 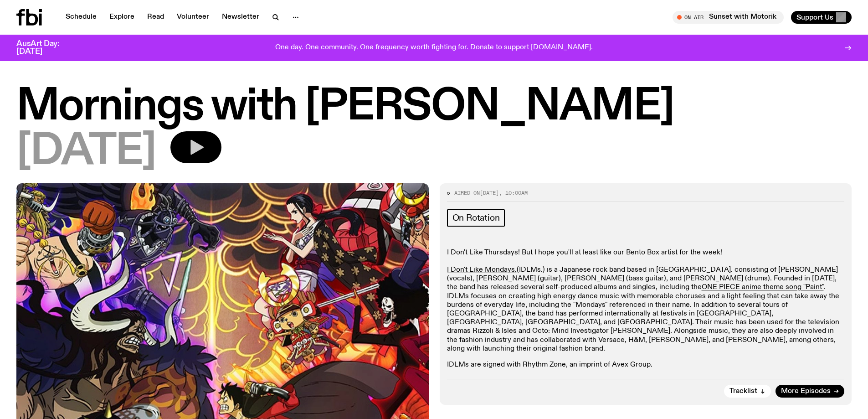 What do you see at coordinates (482, 269) in the screenshot?
I see `a: I Don't Like Mondays.` at bounding box center [482, 269].